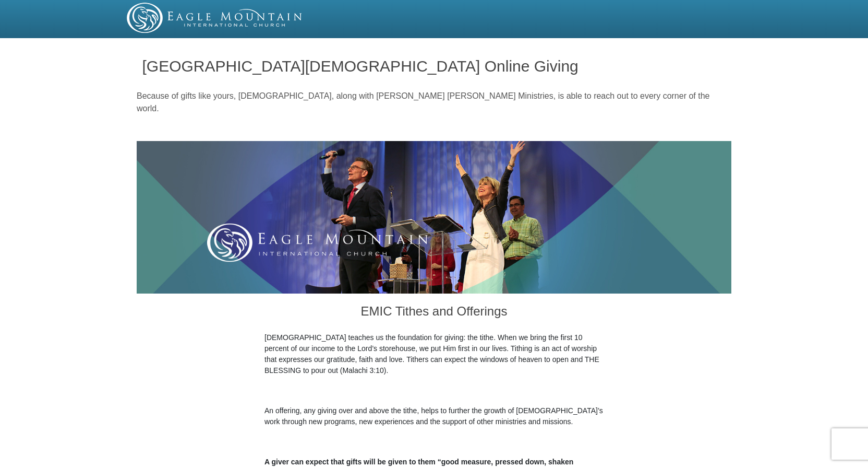 The width and height of the screenshot is (868, 467). I want to click on h3: EMIC Tithes and Offerings, so click(434, 313).